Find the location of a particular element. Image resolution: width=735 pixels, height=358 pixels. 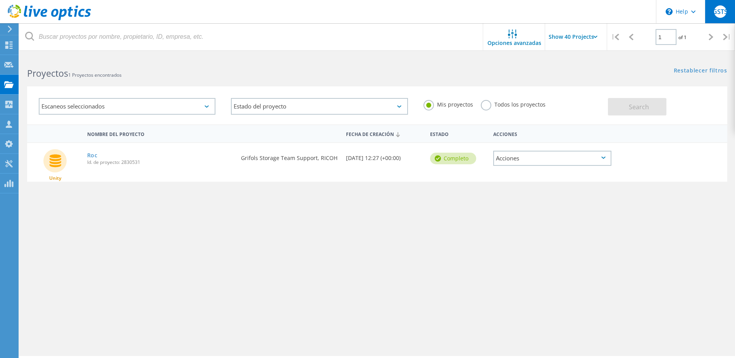

button: Search is located at coordinates (637, 106).